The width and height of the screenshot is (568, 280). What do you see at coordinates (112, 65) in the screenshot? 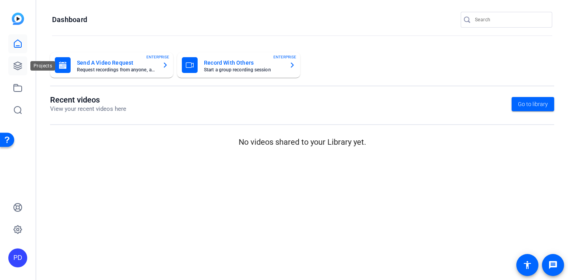
I see `button: Send A Video RequestRequest recordings from anyone, anywhereENTERPRISE` at bounding box center [112, 65].